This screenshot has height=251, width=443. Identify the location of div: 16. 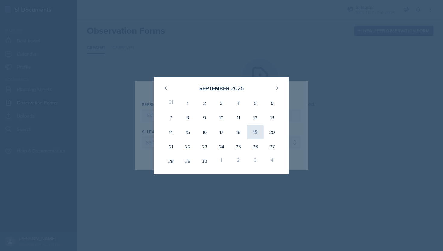
(205, 132).